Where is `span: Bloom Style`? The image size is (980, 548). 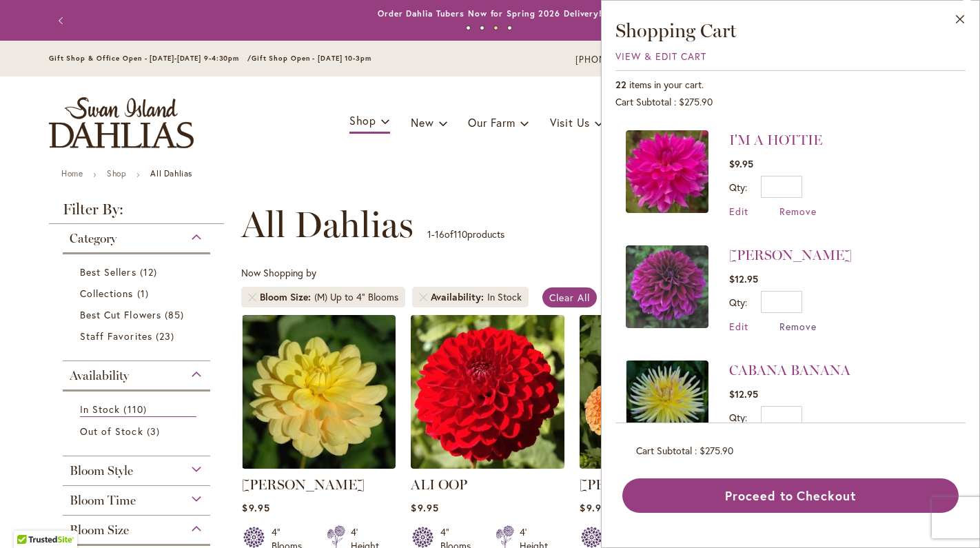
span: Bloom Style is located at coordinates (102, 471).